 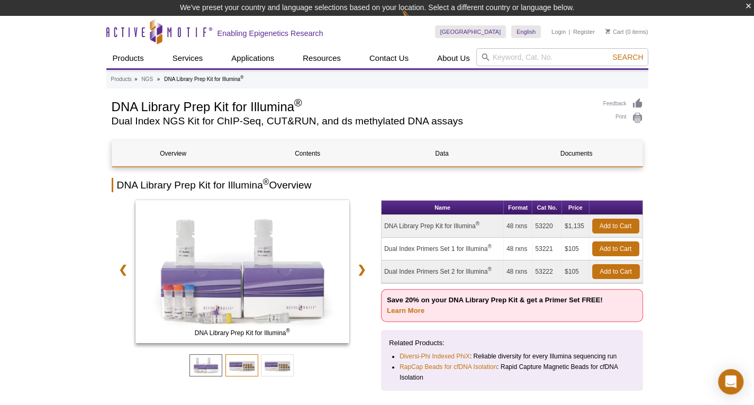 What do you see at coordinates (547, 249) in the screenshot?
I see `td: 53221` at bounding box center [547, 249].